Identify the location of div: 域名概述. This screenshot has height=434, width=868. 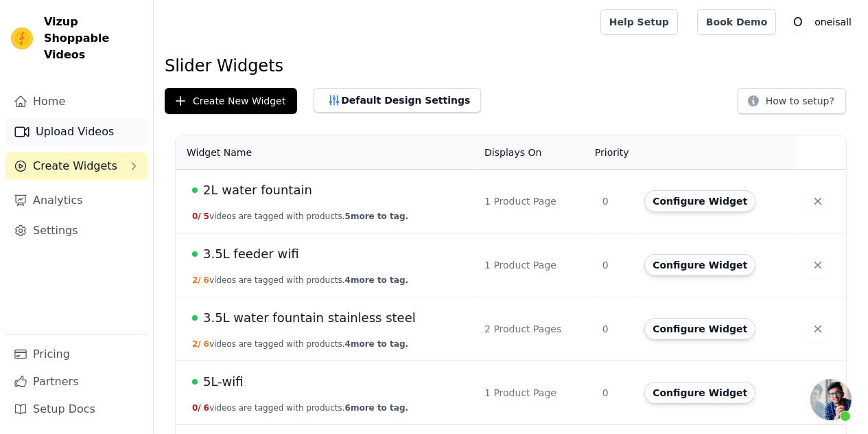
(88, 86).